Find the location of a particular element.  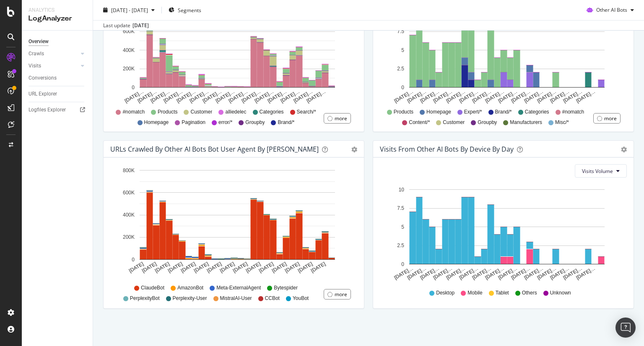

div: Crawls is located at coordinates (36, 53).